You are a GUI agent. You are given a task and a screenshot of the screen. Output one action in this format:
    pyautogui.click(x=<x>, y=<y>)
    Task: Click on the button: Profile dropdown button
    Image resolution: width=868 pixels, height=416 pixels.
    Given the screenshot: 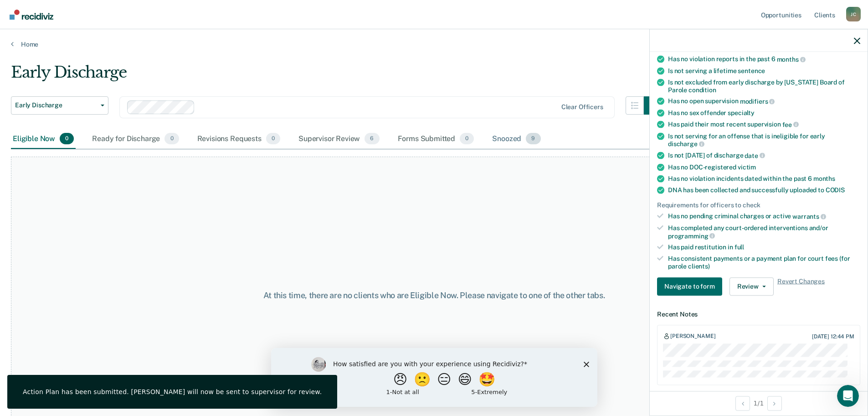 What is the action you would take?
    pyautogui.click(x=854, y=14)
    